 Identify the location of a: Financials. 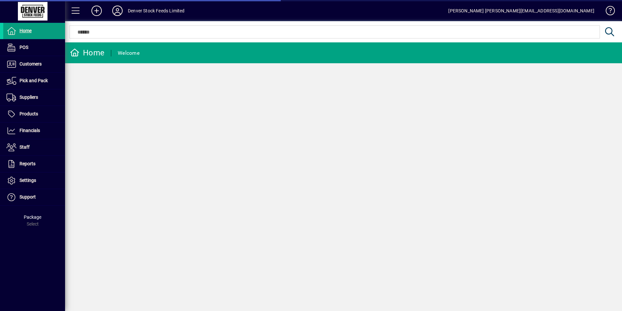
(34, 131).